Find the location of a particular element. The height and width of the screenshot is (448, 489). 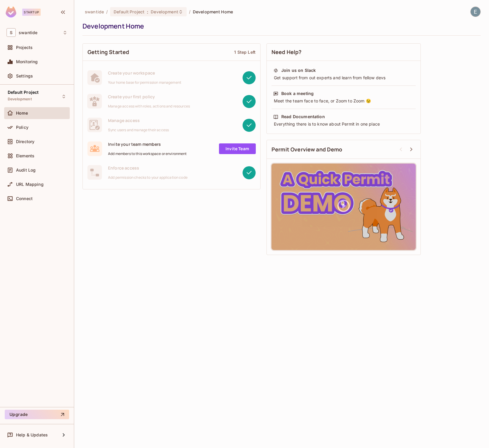

span: Connect is located at coordinates (24, 198).